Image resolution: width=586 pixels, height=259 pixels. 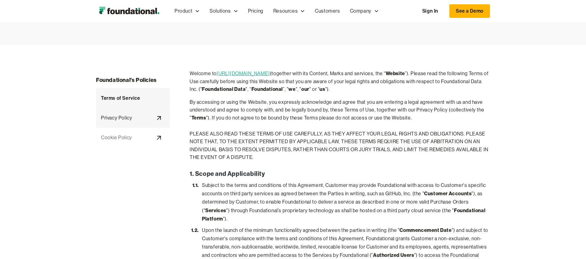 What do you see at coordinates (305, 89) in the screenshot?
I see `strong: our` at bounding box center [305, 89].